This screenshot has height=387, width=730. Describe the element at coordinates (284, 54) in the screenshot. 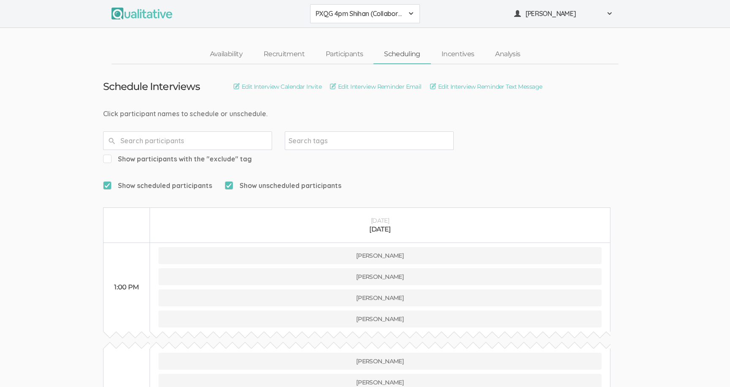

I see `a: Recruitment` at that location.